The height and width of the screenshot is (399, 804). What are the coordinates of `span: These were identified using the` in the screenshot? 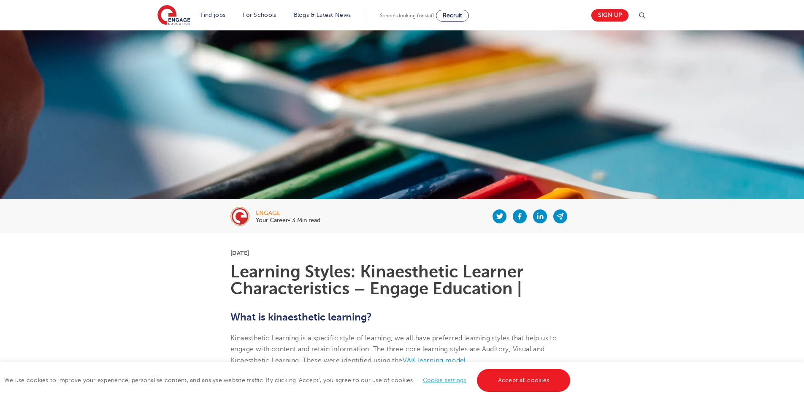 It's located at (352, 360).